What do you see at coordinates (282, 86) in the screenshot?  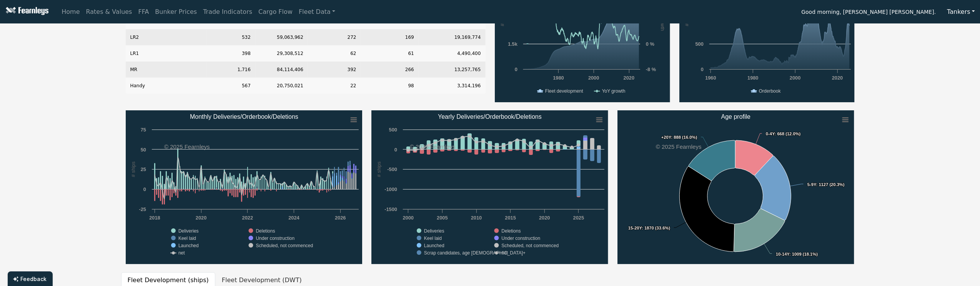 I see `td: 20,750,021` at bounding box center [282, 86].